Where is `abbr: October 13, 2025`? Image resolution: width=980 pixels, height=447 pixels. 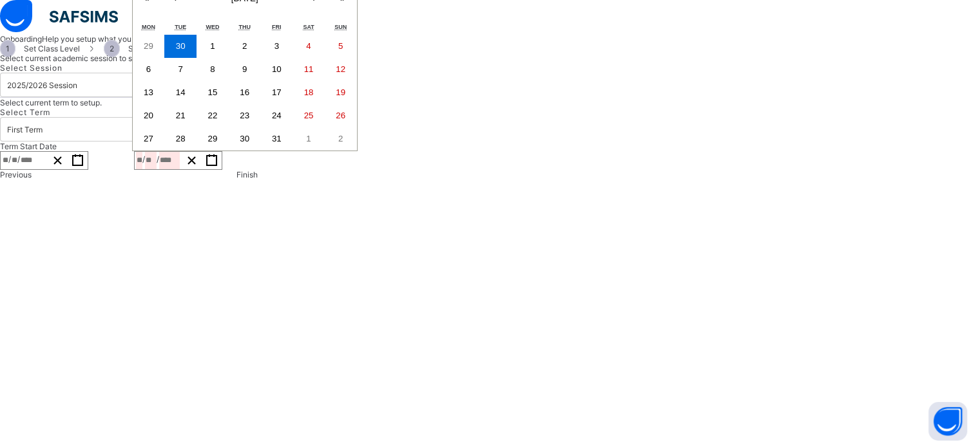
abbr: October 13, 2025 is located at coordinates (148, 92).